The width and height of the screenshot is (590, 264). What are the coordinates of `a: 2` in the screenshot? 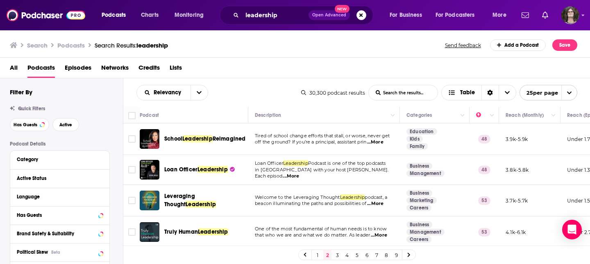 It's located at (327, 255).